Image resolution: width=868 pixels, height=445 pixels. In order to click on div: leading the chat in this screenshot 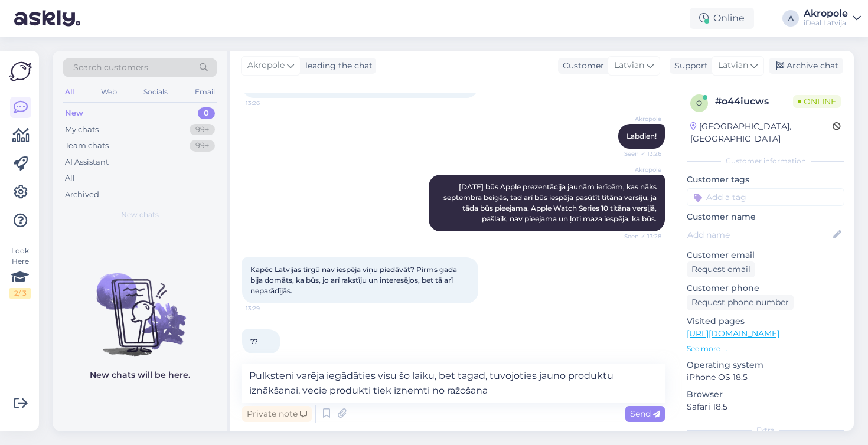, I will do `click(336, 66)`.